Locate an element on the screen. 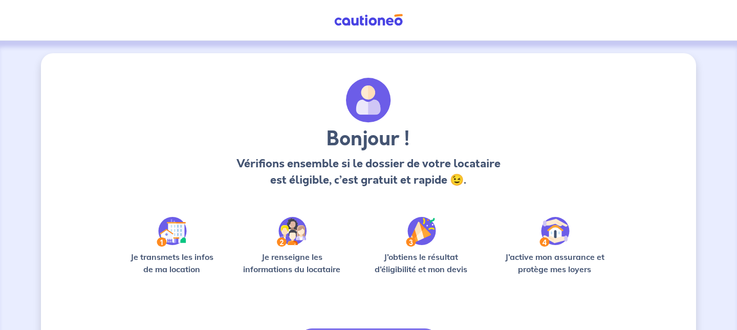 The image size is (737, 330). img: Cautioneo is located at coordinates (368, 20).